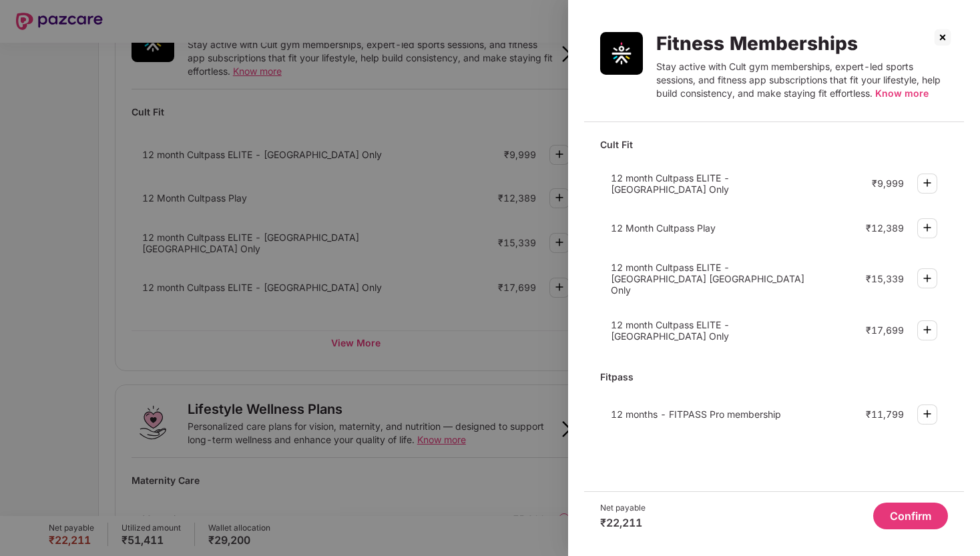  I want to click on div: ₹12,389, so click(885, 227).